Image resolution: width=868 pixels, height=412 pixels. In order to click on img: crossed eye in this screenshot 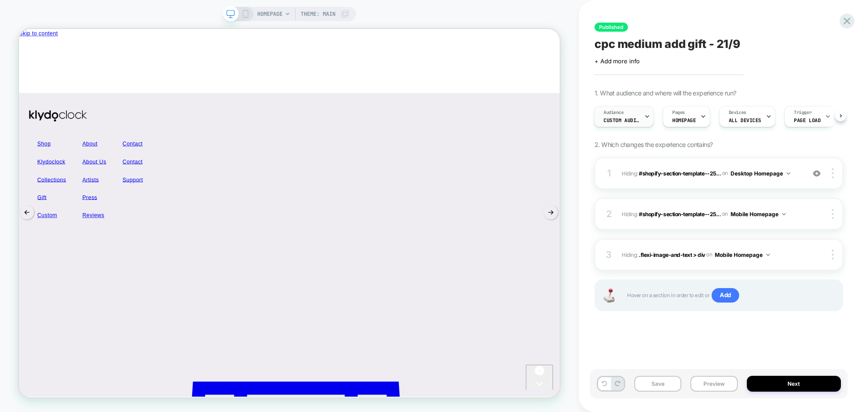, I will do `click(817, 173)`.